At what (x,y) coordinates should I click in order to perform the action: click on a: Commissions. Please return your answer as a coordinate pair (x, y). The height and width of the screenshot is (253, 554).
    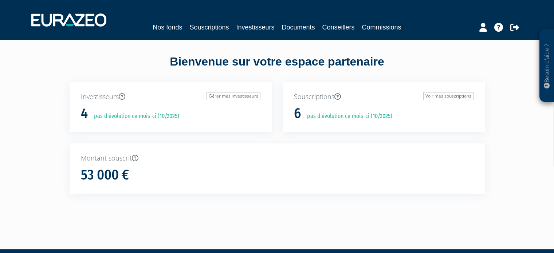
    Looking at the image, I should click on (381, 27).